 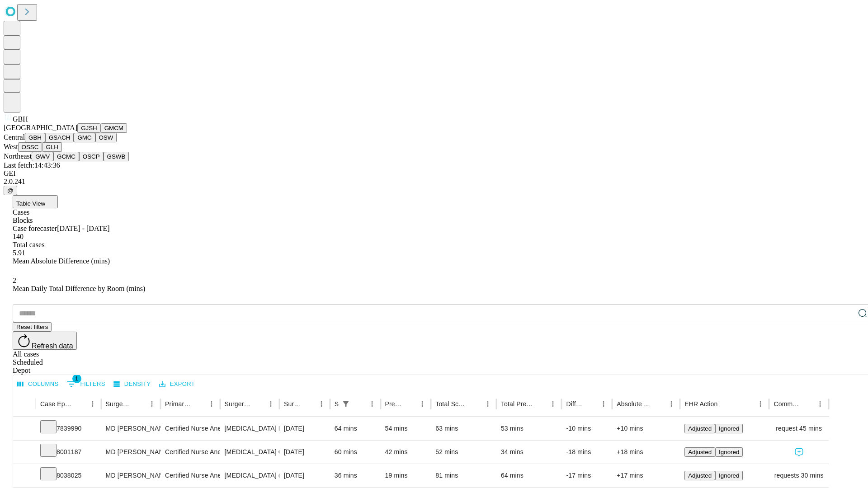 What do you see at coordinates (32, 165) in the screenshot?
I see `span: Last fetch: 14:43:36` at bounding box center [32, 165].